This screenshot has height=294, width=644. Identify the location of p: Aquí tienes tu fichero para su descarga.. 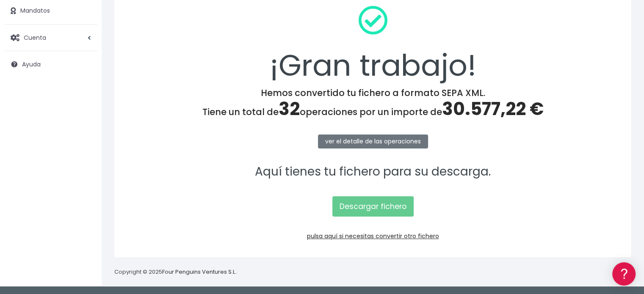
(373, 172).